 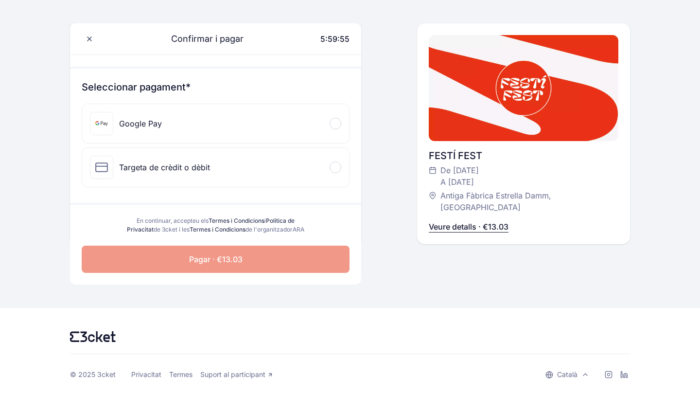 What do you see at coordinates (201, 39) in the screenshot?
I see `span: Confirmar i pagar` at bounding box center [201, 39].